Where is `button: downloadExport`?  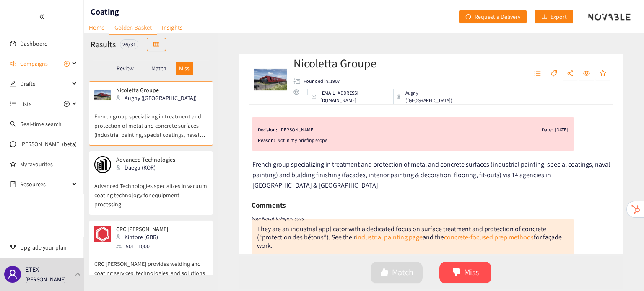 button: downloadExport is located at coordinates (554, 17).